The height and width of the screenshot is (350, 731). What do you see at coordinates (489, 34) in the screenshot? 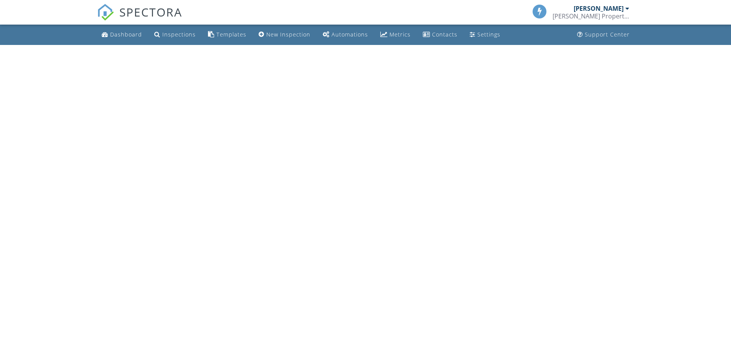
I see `div: Settings` at bounding box center [489, 34].